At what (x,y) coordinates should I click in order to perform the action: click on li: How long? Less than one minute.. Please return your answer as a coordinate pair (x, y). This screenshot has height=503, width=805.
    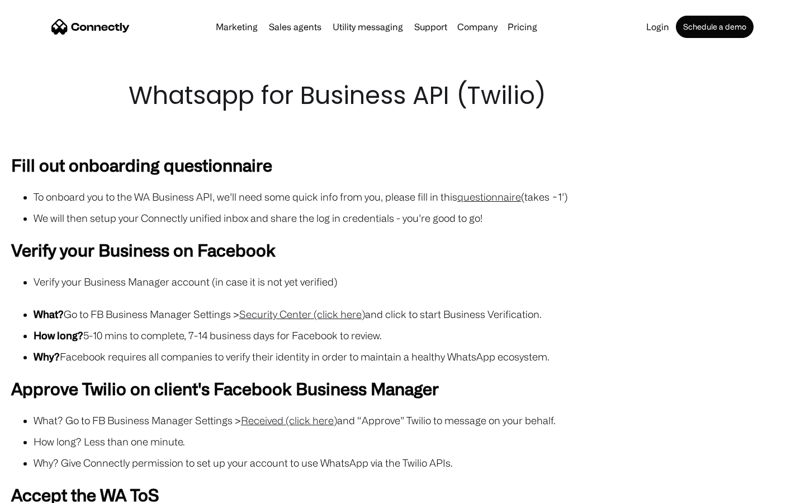
    Looking at the image, I should click on (414, 442).